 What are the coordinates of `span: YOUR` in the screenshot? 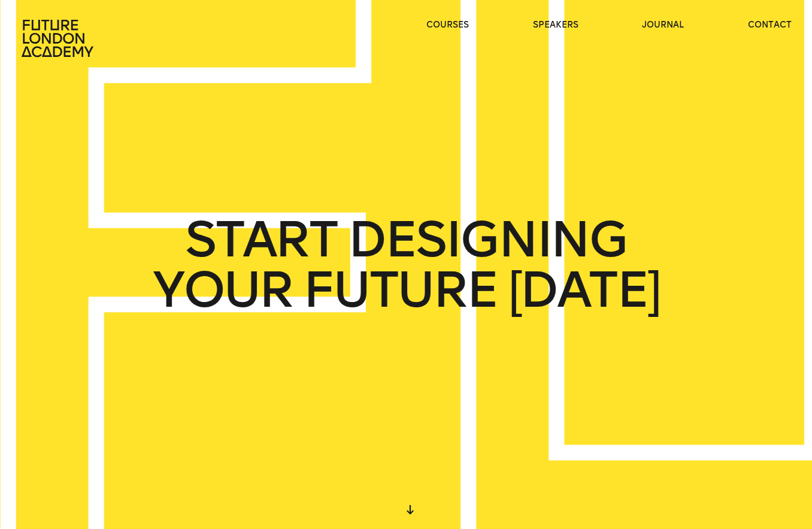 It's located at (223, 290).